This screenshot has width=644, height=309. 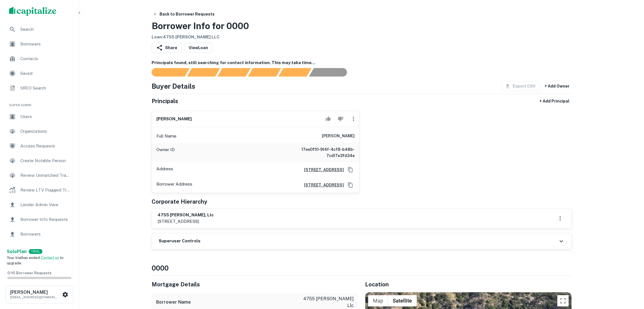 I want to click on button: Show street map, so click(x=378, y=301).